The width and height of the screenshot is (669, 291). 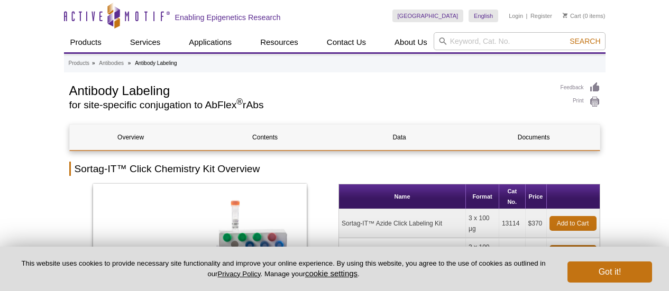 What do you see at coordinates (580, 88) in the screenshot?
I see `a: Feedback` at bounding box center [580, 88].